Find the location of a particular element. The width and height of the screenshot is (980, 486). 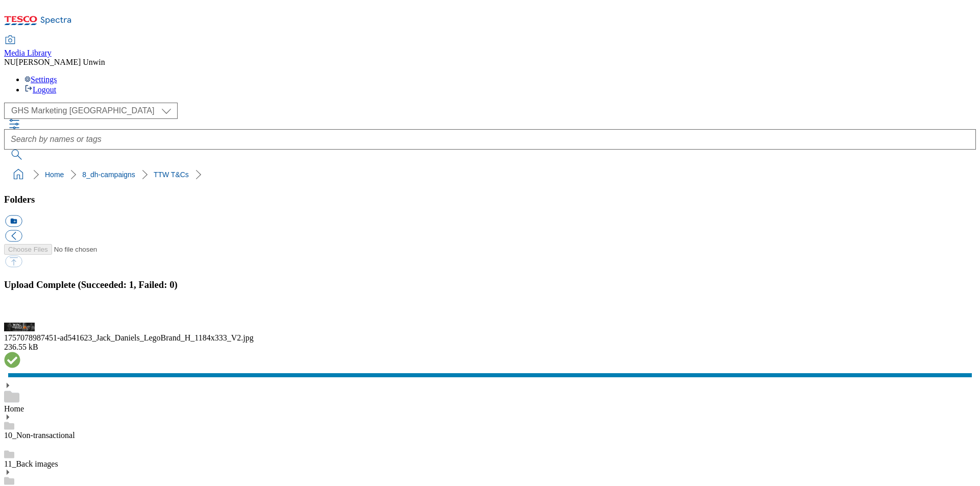

span: Media Library is located at coordinates (27, 53).